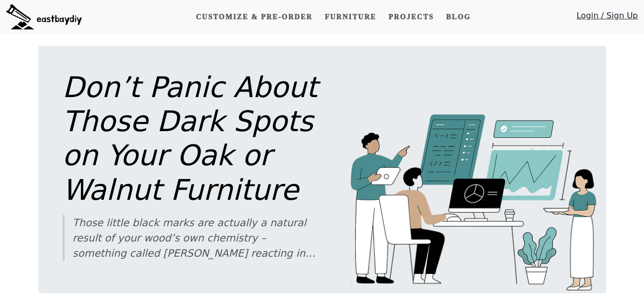  Describe the element at coordinates (458, 16) in the screenshot. I see `a: Blog` at that location.